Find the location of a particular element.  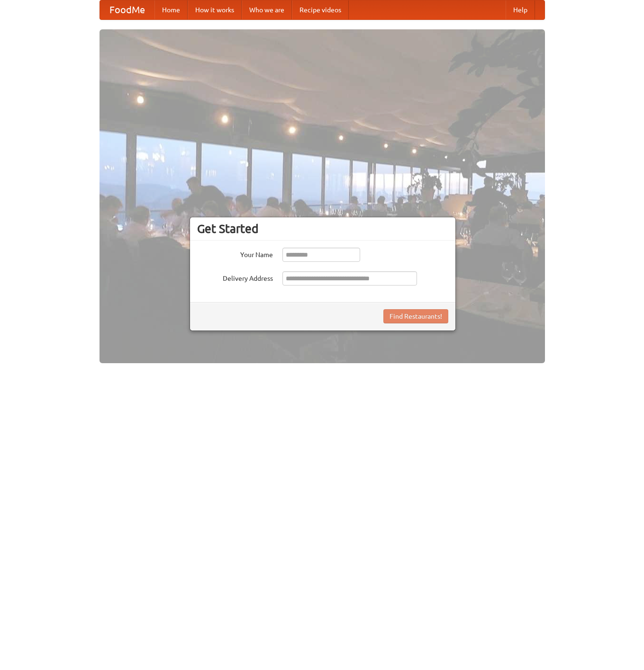

label: Your Name is located at coordinates (235, 254).